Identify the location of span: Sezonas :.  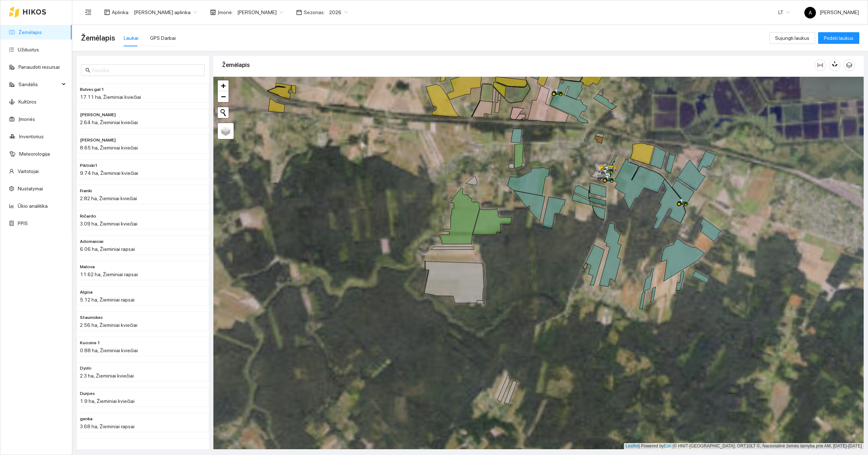
(314, 12).